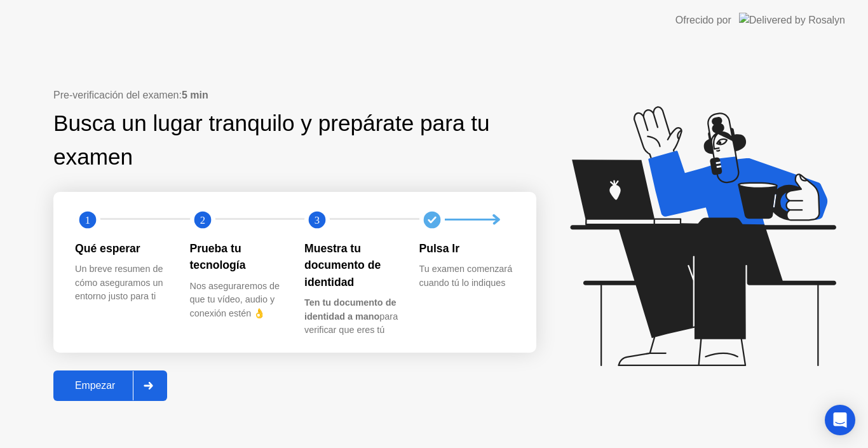 This screenshot has width=868, height=448. What do you see at coordinates (237, 257) in the screenshot?
I see `div: Prueba tu tecnología` at bounding box center [237, 257].